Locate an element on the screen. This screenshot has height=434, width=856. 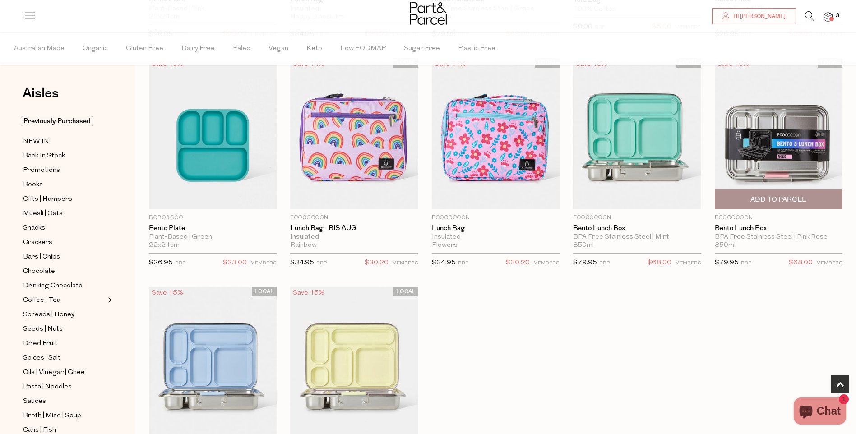
span: Broth | Miso | Soup is located at coordinates (52, 416).